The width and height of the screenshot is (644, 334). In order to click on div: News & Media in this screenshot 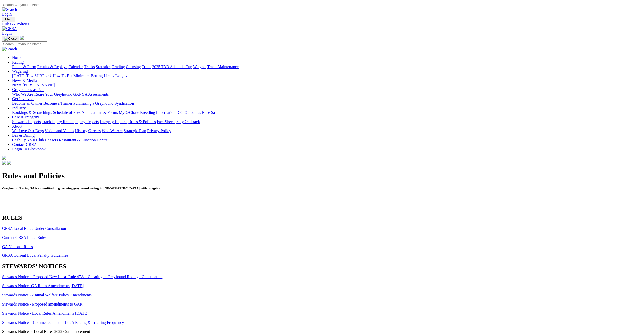, I will do `click(327, 85)`.